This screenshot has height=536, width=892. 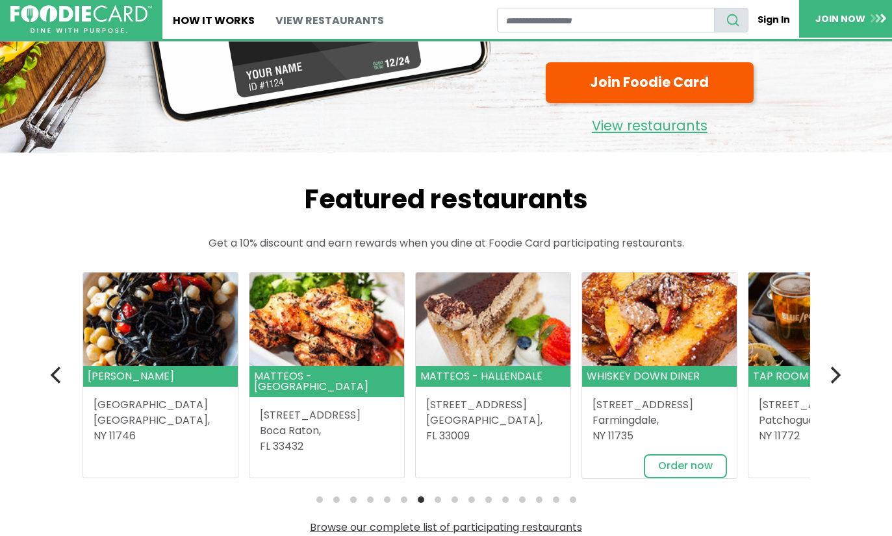 I want to click on li: Page dot 9, so click(x=455, y=500).